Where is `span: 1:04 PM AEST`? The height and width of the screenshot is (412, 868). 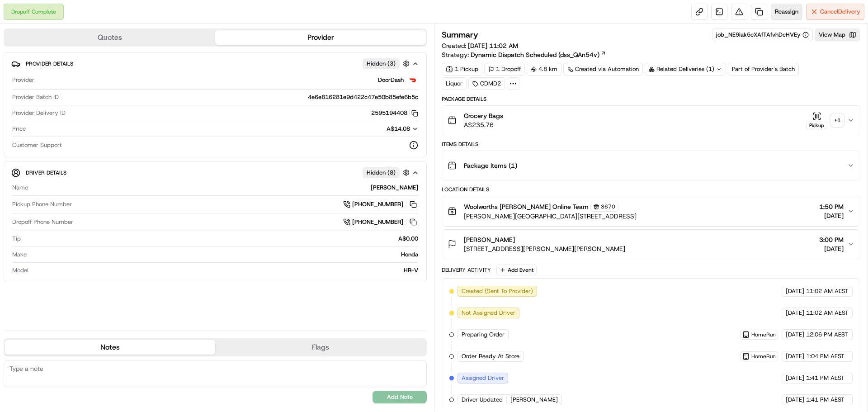 span: 1:04 PM AEST is located at coordinates (825, 356).